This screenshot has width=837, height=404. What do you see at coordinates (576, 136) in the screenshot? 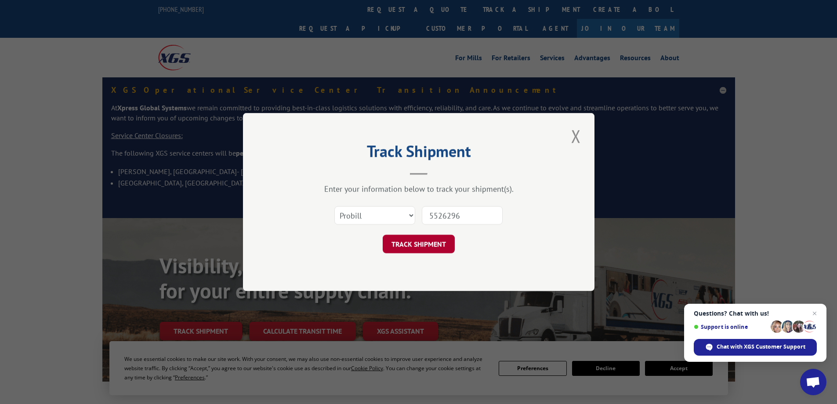
I see `button: Close modal` at bounding box center [576, 136].